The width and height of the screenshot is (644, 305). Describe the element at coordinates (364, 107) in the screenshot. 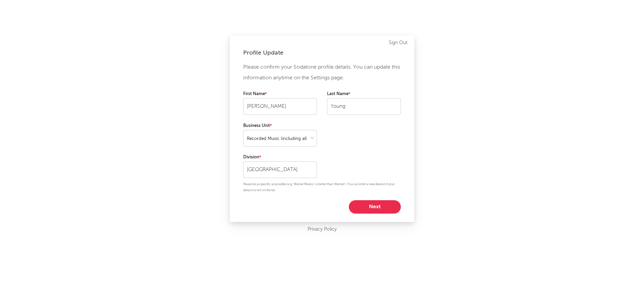

I see `input: Your last name` at that location.